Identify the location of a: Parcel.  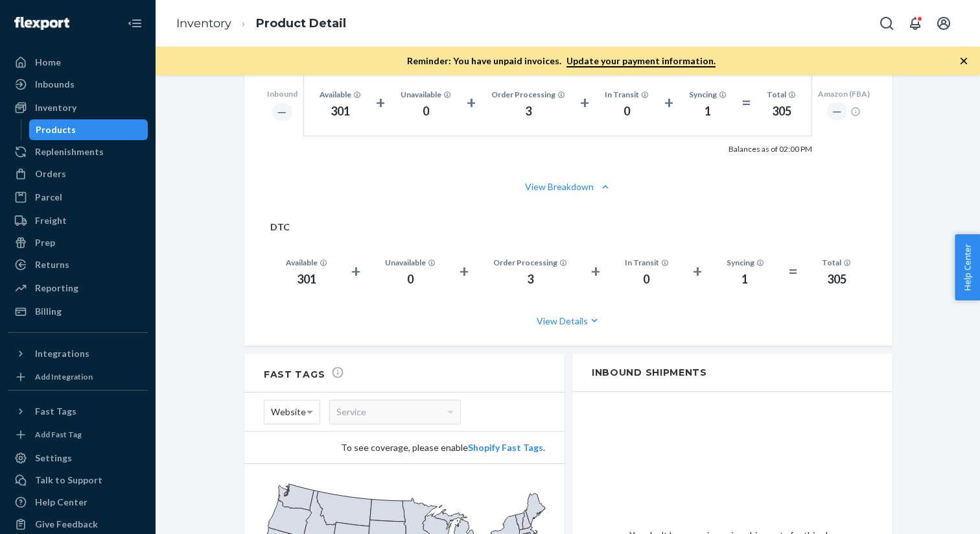
(78, 197).